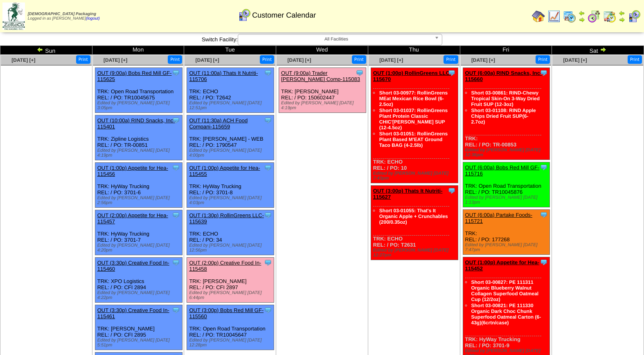 The height and width of the screenshot is (355, 644). Describe the element at coordinates (569, 16) in the screenshot. I see `img: calendarprod.gif` at that location.